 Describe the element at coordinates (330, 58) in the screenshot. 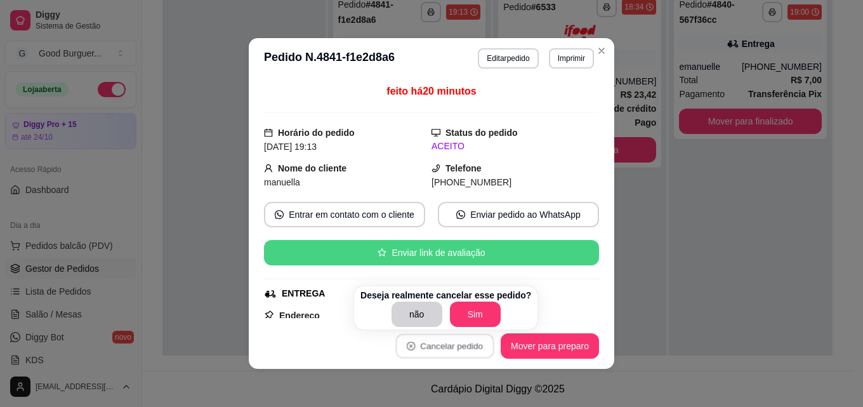

I see `h3: Pedido N. 4841-f1e2d8a6` at that location.